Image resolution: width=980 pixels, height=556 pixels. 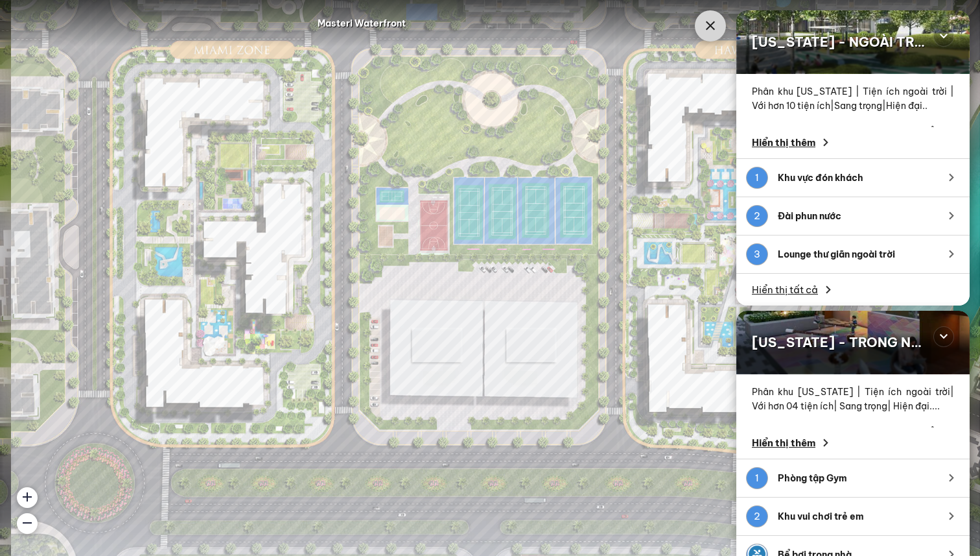 I want to click on div: 3, so click(x=757, y=254).